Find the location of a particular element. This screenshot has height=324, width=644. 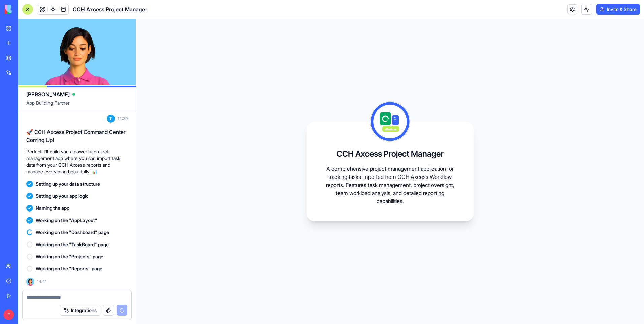

span: 14:39 is located at coordinates (123, 119).